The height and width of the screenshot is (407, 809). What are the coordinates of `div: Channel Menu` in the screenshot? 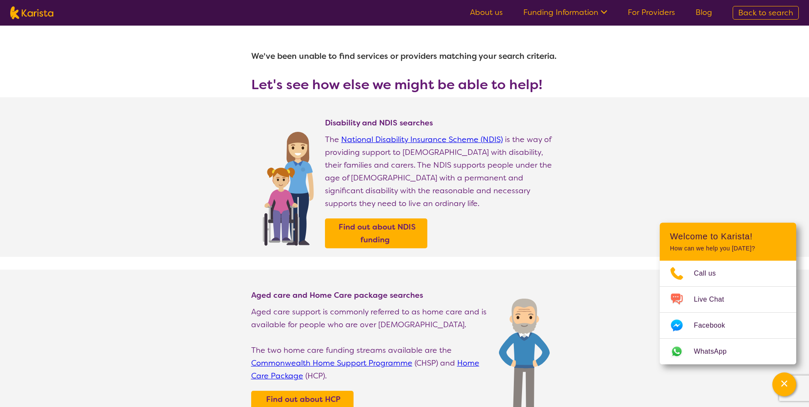 It's located at (728, 293).